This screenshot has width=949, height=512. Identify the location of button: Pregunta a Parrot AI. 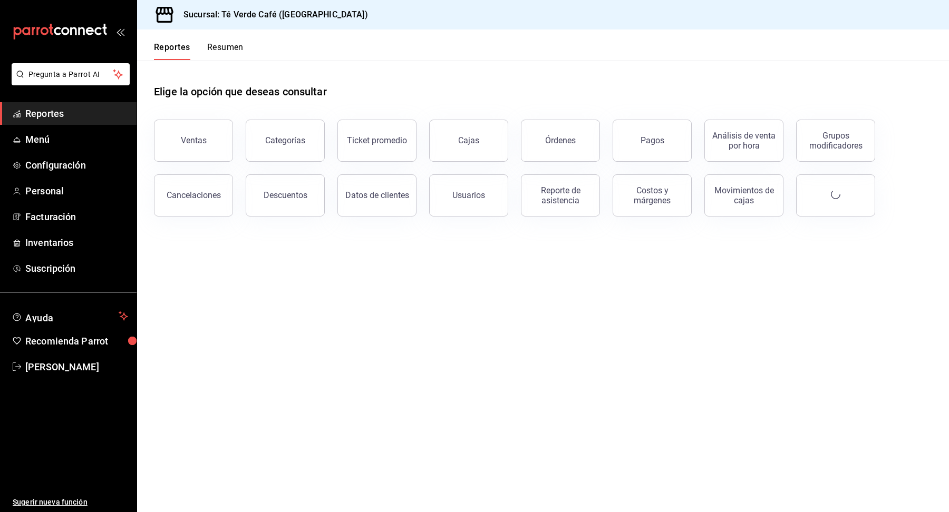
(71, 74).